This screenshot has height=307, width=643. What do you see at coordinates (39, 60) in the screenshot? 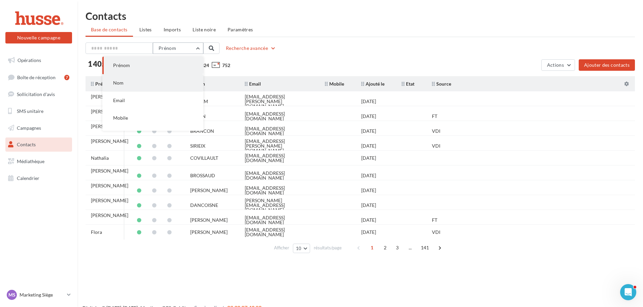
I see `a: Opérations` at bounding box center [39, 60].